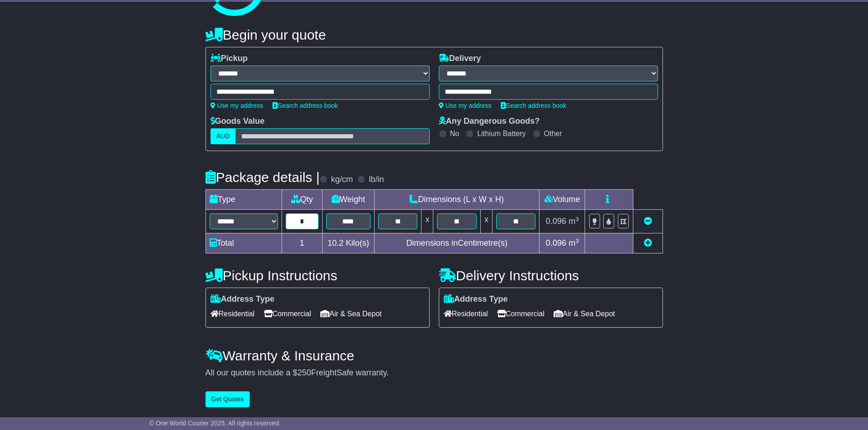 The width and height of the screenshot is (868, 430). Describe the element at coordinates (302, 243) in the screenshot. I see `td: 1` at that location.